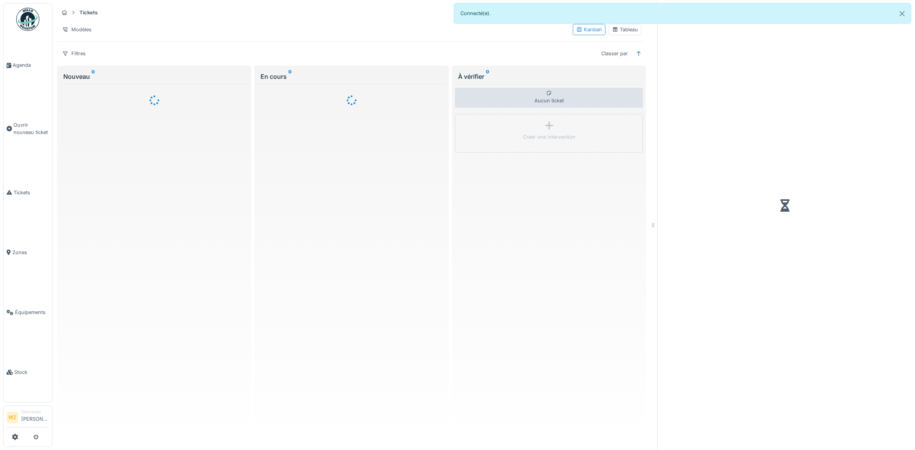 This screenshot has height=450, width=915. What do you see at coordinates (31, 65) in the screenshot?
I see `span: Agenda` at bounding box center [31, 65].